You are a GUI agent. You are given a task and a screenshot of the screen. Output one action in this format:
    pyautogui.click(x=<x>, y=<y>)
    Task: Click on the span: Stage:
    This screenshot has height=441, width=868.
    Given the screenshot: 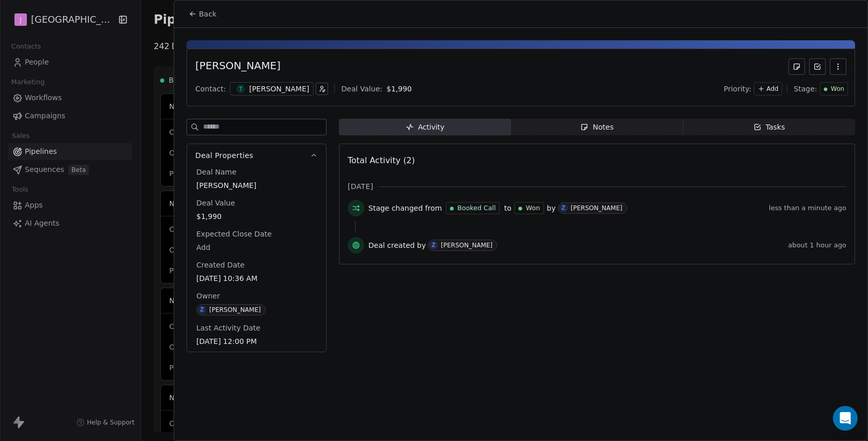 What is the action you would take?
    pyautogui.click(x=805, y=89)
    